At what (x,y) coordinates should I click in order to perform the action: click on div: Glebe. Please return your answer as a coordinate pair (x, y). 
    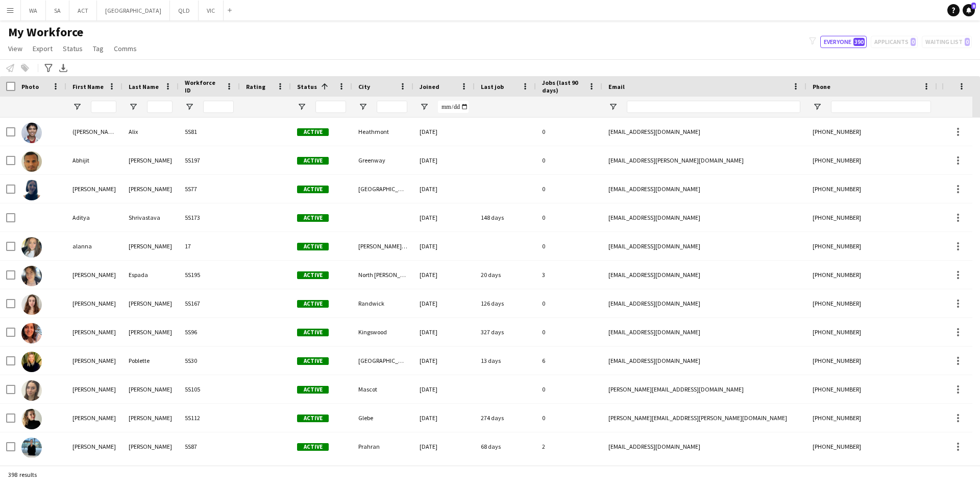
    Looking at the image, I should click on (382, 417).